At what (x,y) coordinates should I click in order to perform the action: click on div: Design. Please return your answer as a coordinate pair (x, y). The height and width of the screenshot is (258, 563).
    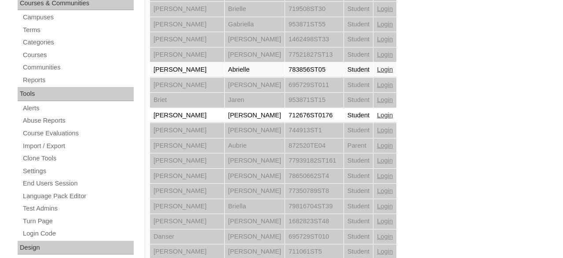
    Looking at the image, I should click on (76, 248).